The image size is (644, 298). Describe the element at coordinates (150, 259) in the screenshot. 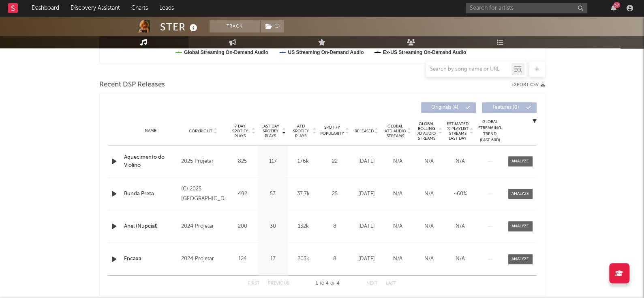

I see `div: Encaxa` at that location.